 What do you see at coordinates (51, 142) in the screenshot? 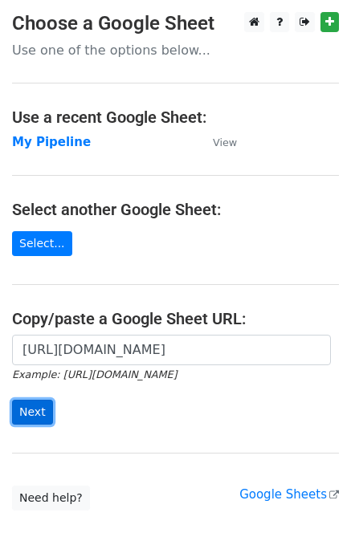
I see `strong: My Pipeline` at bounding box center [51, 142].